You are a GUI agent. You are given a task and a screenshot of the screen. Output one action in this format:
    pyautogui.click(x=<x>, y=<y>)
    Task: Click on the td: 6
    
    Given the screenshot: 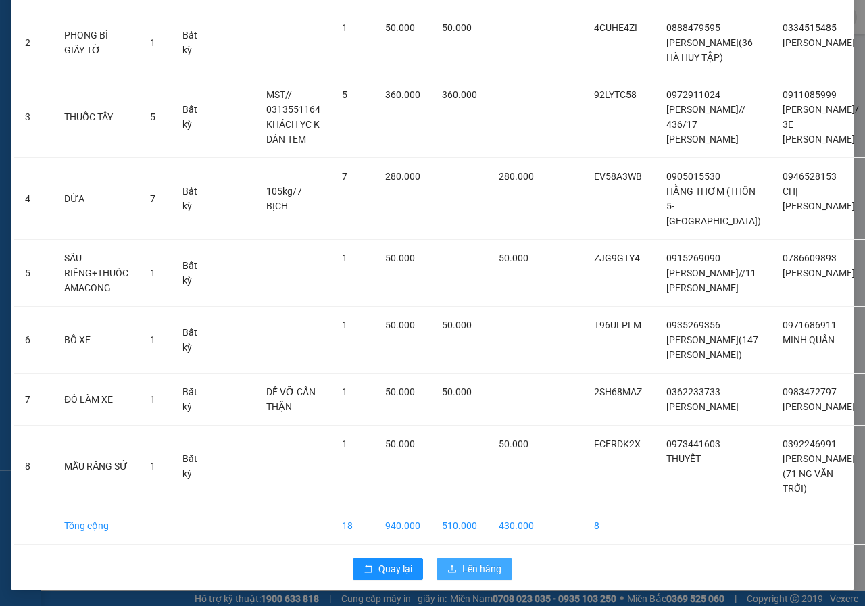 What is the action you would take?
    pyautogui.click(x=34, y=340)
    